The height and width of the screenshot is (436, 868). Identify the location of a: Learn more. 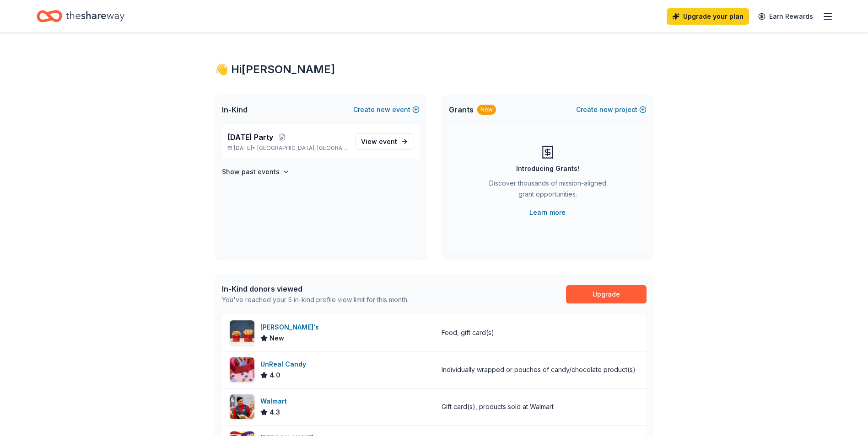
(547, 213).